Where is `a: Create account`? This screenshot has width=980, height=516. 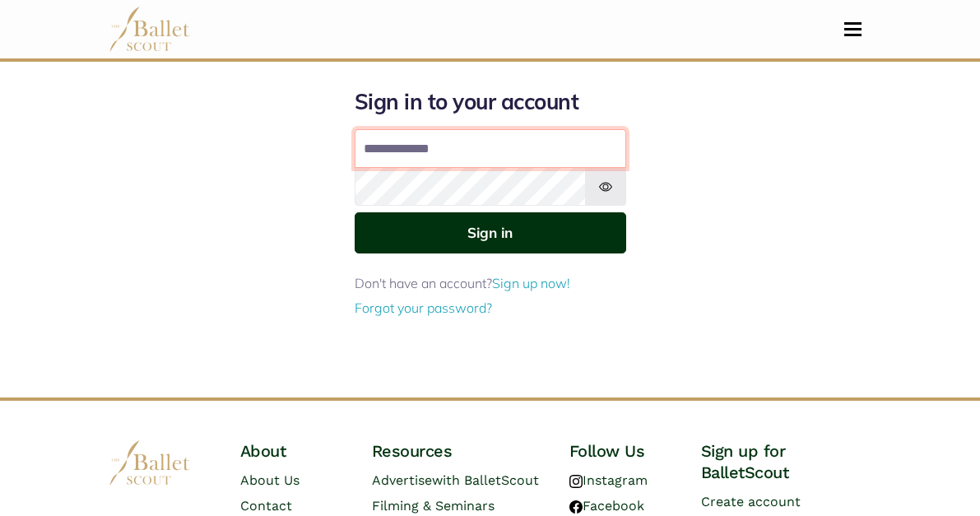 a: Create account is located at coordinates (750, 501).